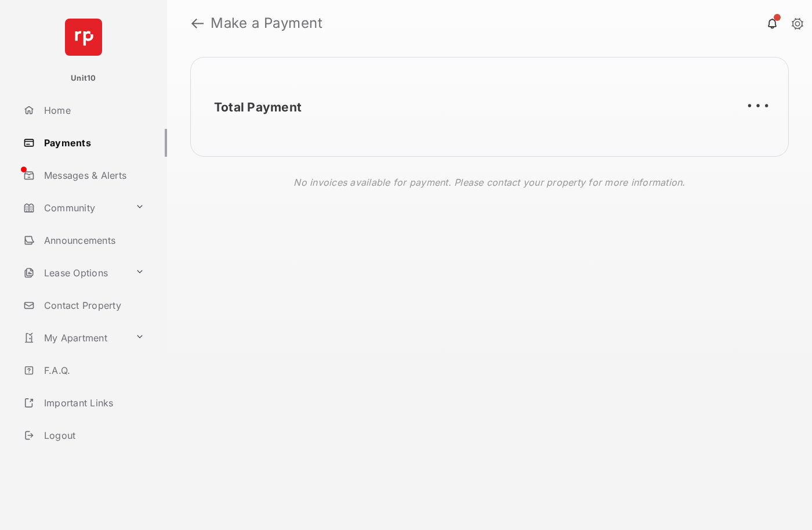 This screenshot has width=812, height=530. I want to click on a: Announcements, so click(93, 240).